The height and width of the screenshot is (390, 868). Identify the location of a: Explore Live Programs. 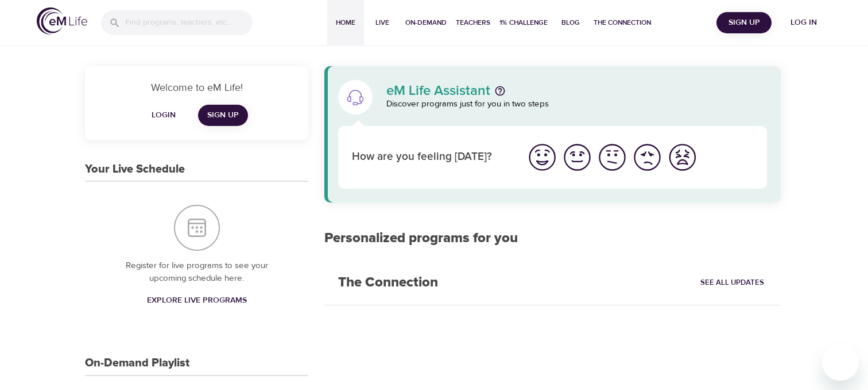
(197, 300).